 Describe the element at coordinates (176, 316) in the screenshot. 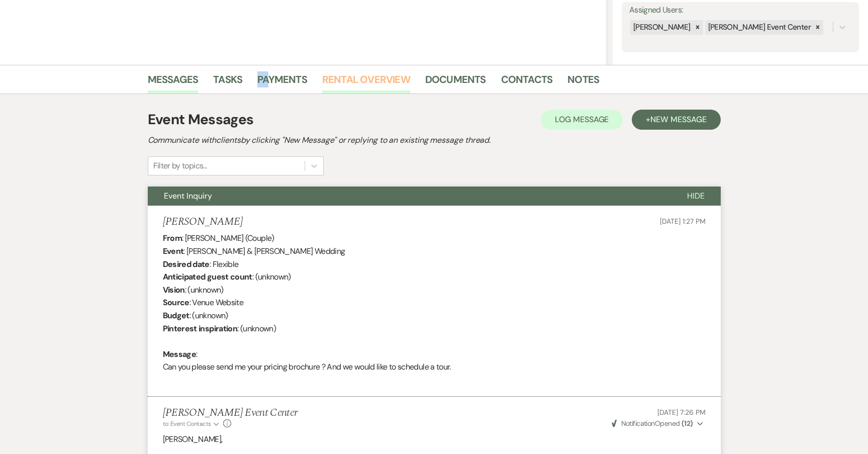

I see `b: Budget` at that location.